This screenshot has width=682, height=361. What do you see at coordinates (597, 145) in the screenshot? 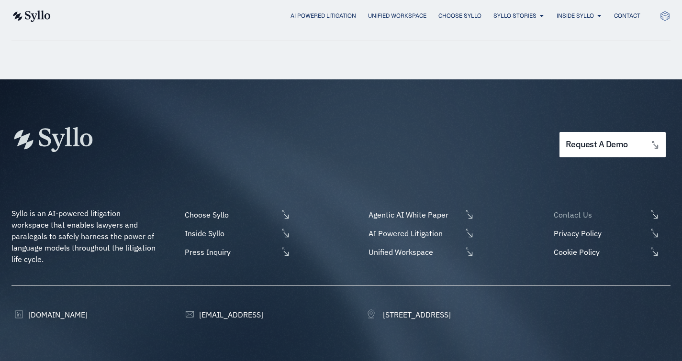
I see `span: request a demo` at bounding box center [597, 145].